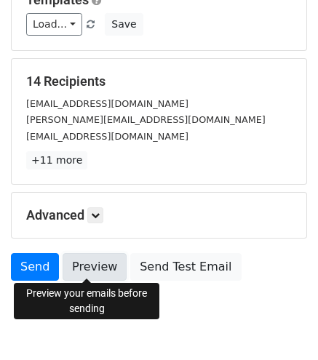 This screenshot has height=360, width=318. Describe the element at coordinates (54, 24) in the screenshot. I see `a: Load...` at that location.